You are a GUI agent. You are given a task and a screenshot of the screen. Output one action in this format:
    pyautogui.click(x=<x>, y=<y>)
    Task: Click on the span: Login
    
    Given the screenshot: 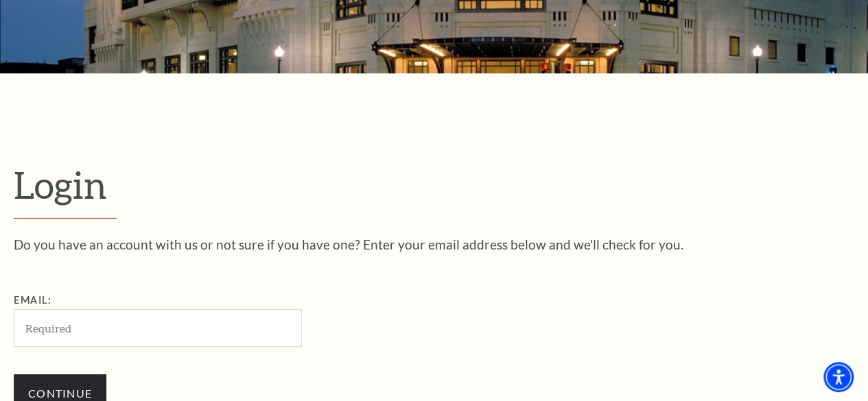 What is the action you would take?
    pyautogui.click(x=60, y=185)
    